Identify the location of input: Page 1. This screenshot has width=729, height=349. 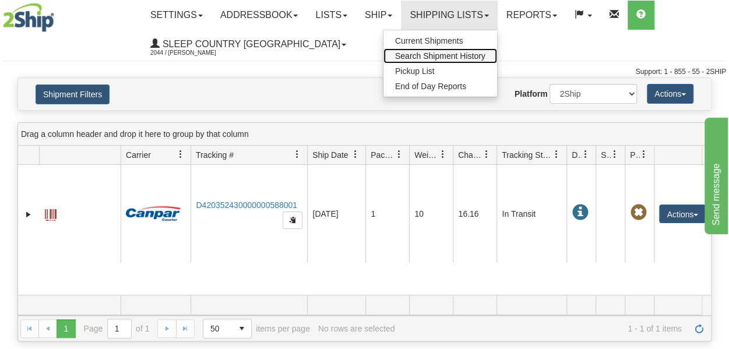
(120, 329).